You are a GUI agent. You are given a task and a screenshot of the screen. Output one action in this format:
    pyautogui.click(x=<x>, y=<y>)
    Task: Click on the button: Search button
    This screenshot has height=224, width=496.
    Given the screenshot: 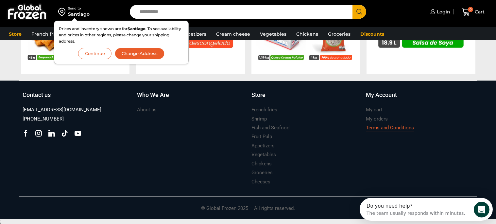 What is the action you would take?
    pyautogui.click(x=359, y=12)
    